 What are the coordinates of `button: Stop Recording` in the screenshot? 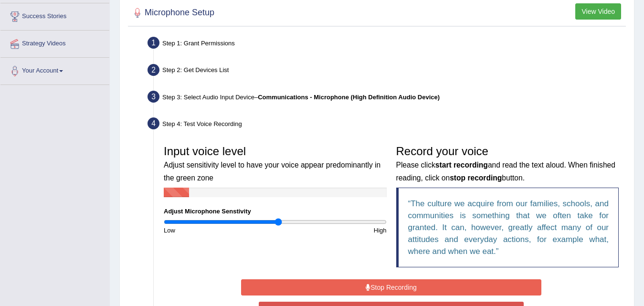 It's located at (391, 287).